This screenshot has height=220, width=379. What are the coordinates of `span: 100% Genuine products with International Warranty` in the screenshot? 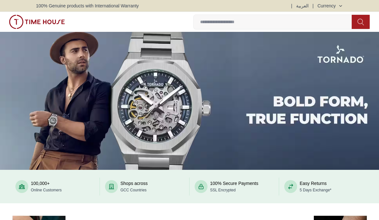 It's located at (87, 6).